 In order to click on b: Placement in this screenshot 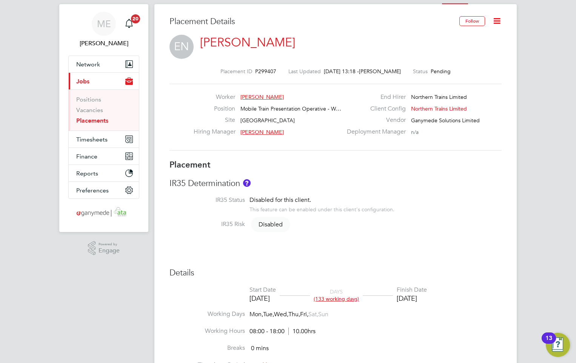, I will do `click(190, 165)`.